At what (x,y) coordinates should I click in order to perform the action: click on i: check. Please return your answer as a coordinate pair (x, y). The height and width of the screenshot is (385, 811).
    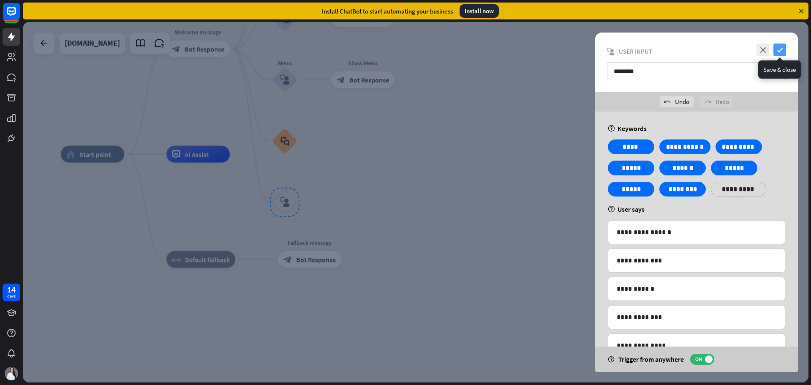
    Looking at the image, I should click on (779, 50).